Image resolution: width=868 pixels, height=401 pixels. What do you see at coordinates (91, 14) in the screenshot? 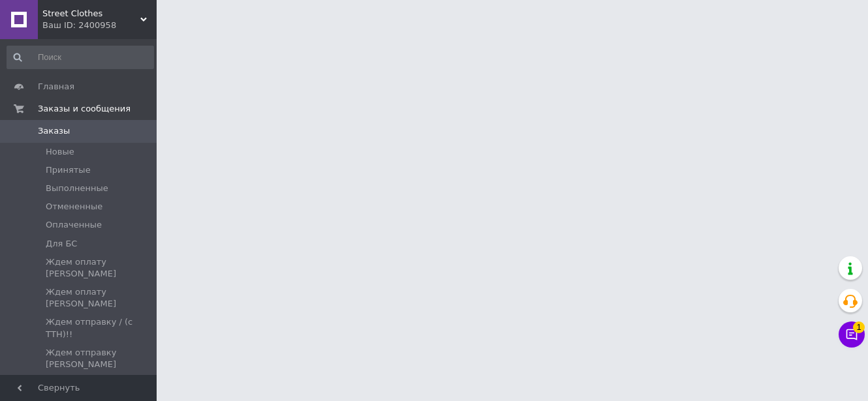
I see `span: Street Clothes` at bounding box center [91, 14].